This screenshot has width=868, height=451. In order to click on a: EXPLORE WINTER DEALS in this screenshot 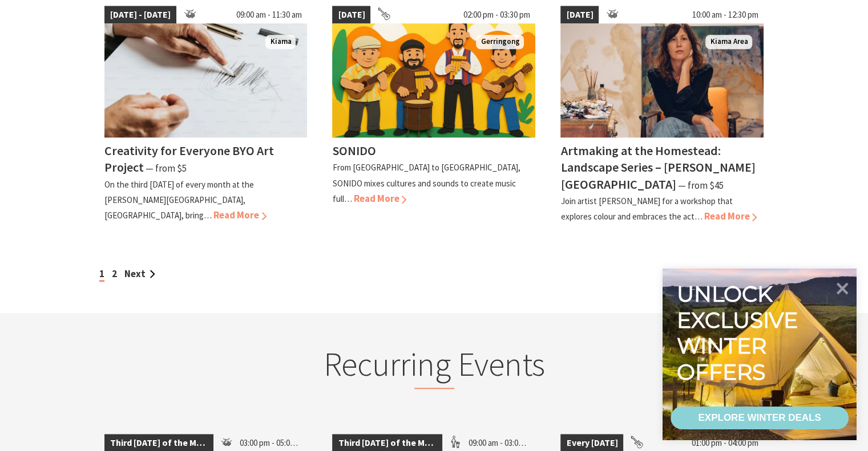, I will do `click(759, 418)`.